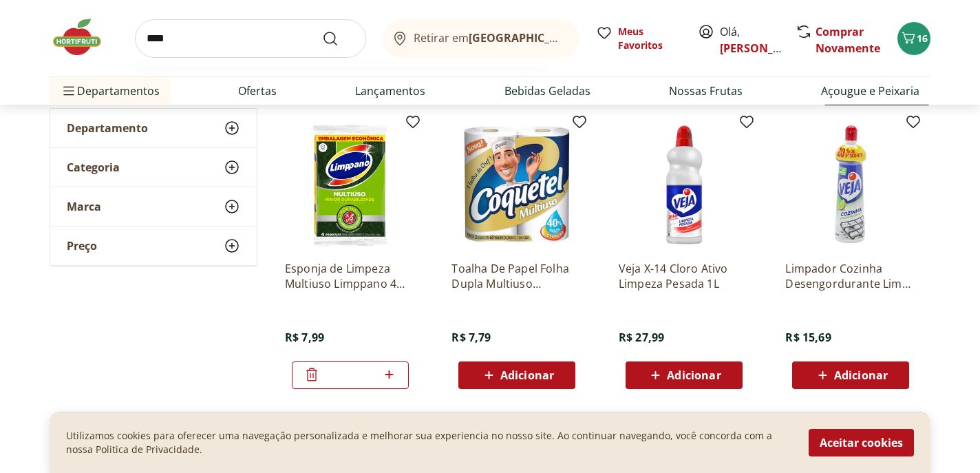 The image size is (980, 473). Describe the element at coordinates (153, 207) in the screenshot. I see `button: Marca` at that location.